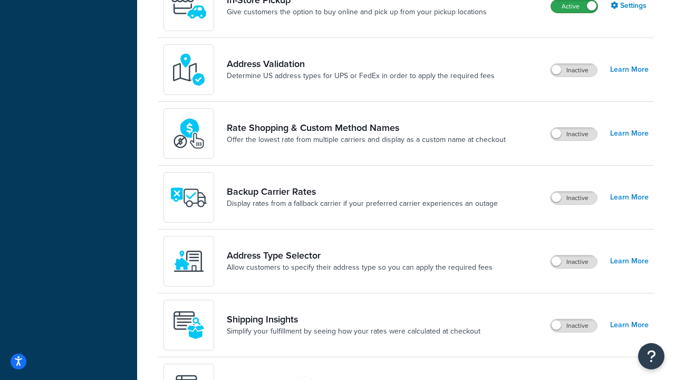 The width and height of the screenshot is (675, 380). What do you see at coordinates (360, 255) in the screenshot?
I see `a: Address Type Selector` at bounding box center [360, 255].